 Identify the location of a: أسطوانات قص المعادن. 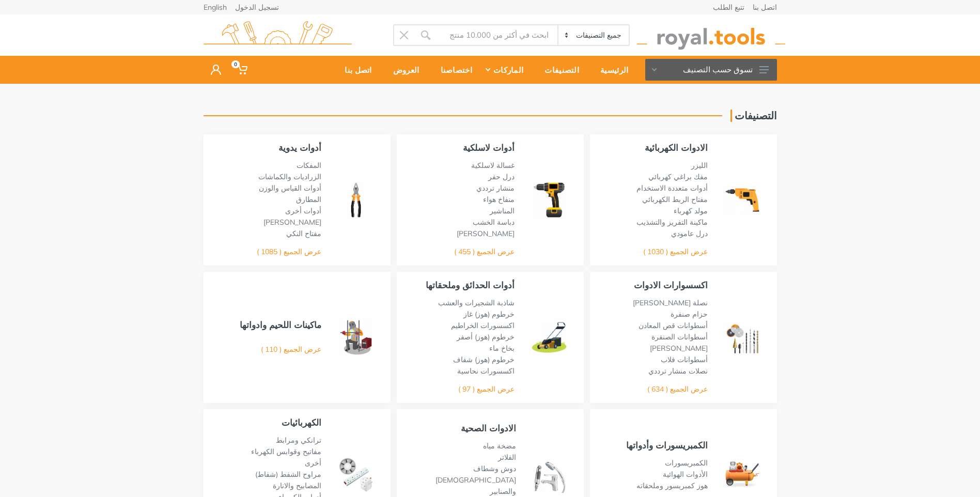
(673, 325).